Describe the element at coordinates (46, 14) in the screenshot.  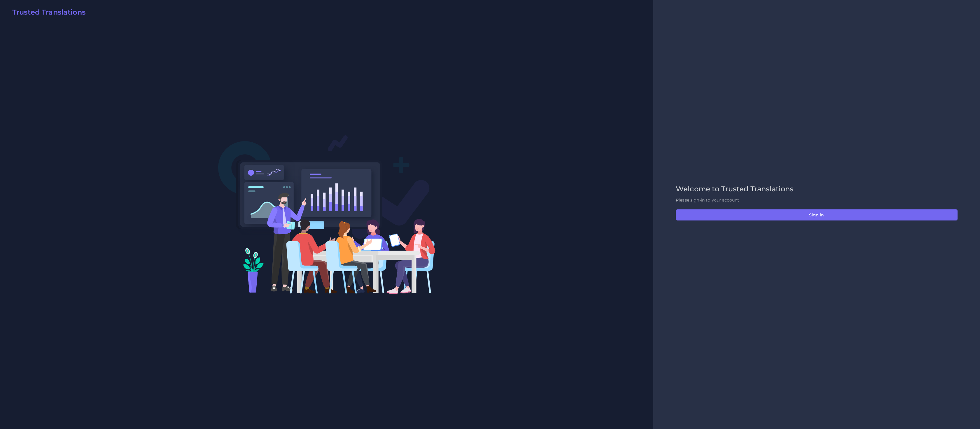
I see `a: Trusted Translations` at that location.